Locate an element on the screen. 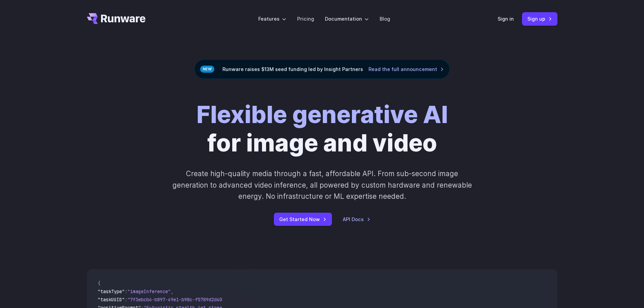  span: "7f3ebcb6-b897-49e1-b98c-f5789d2d40d7" is located at coordinates (179, 300).